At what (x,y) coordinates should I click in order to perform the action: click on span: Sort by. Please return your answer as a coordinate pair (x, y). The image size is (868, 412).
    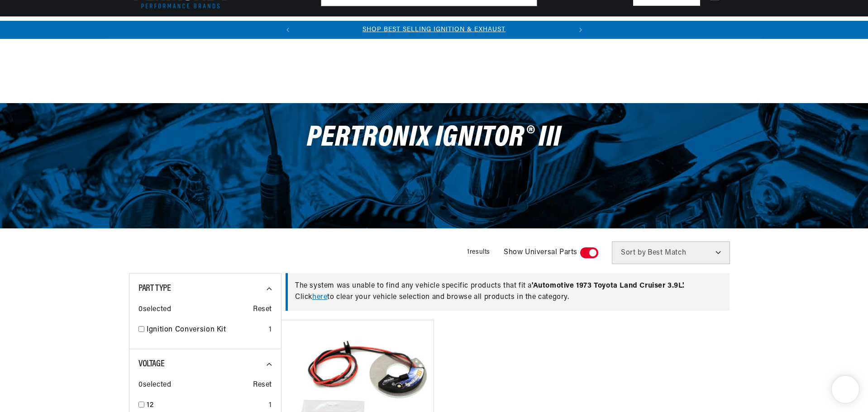
    Looking at the image, I should click on (633, 253).